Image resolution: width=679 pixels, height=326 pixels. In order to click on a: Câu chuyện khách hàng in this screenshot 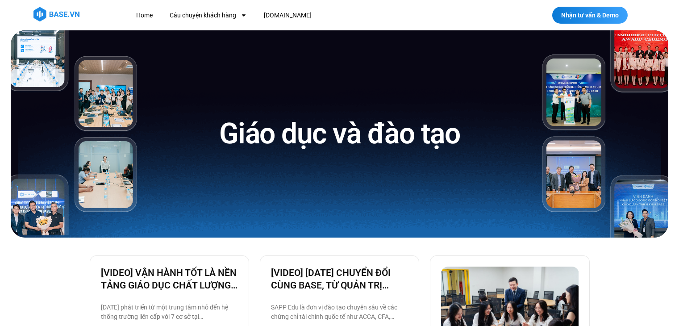, I will do `click(208, 15)`.